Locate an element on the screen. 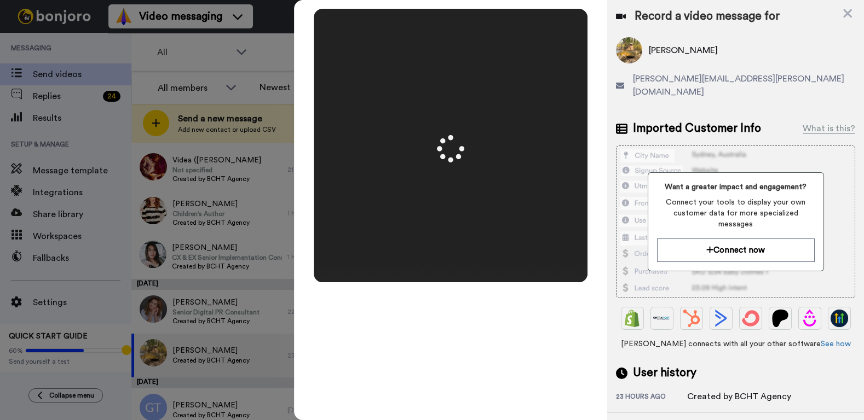 This screenshot has width=864, height=420. img: Drip is located at coordinates (810, 319).